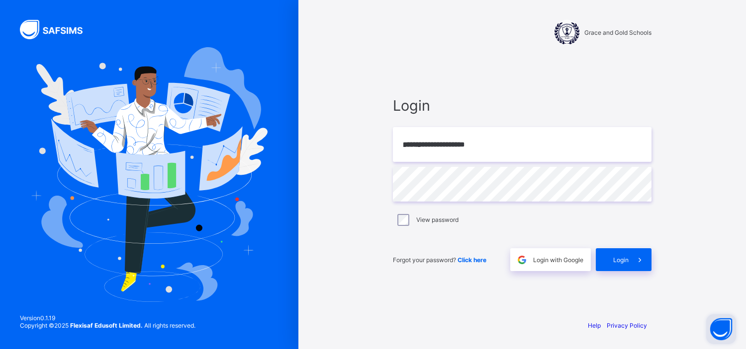 The image size is (746, 349). What do you see at coordinates (437, 220) in the screenshot?
I see `label: View password` at bounding box center [437, 220].